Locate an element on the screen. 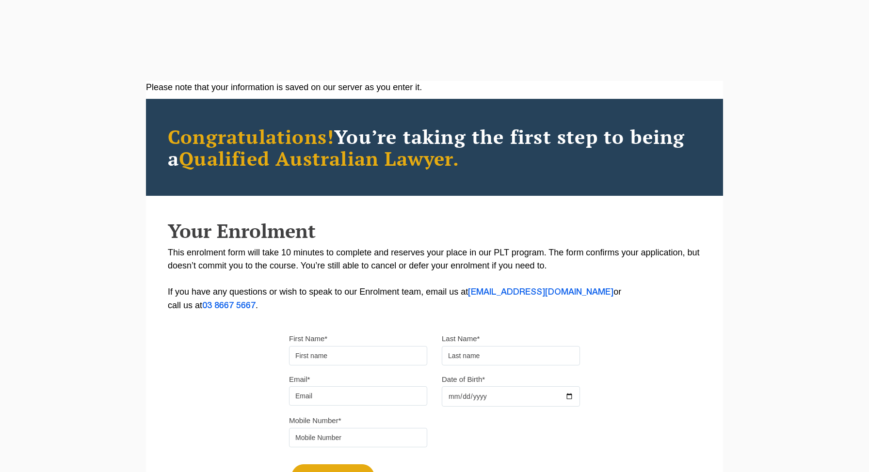 The height and width of the screenshot is (472, 869). input: First name is located at coordinates (358, 356).